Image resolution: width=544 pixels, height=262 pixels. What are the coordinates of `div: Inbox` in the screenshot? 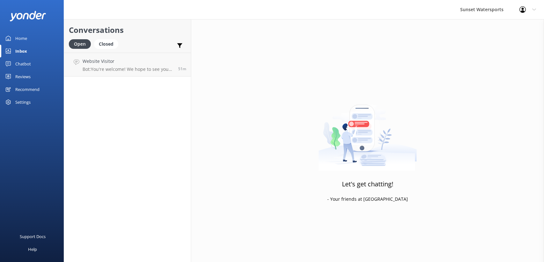 It's located at (21, 51).